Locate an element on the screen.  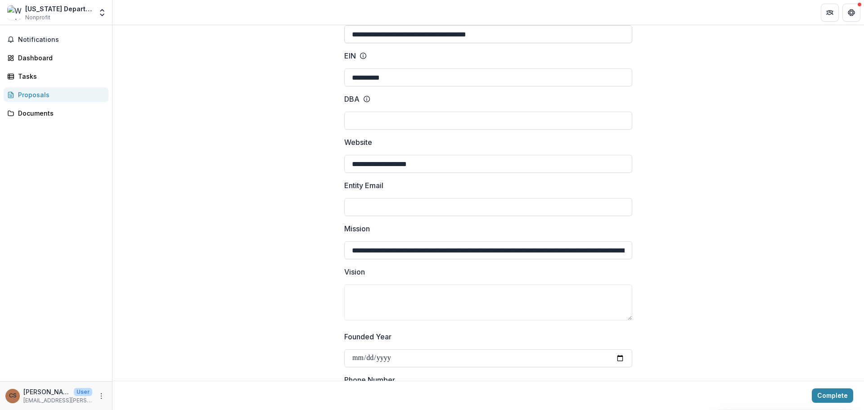
p: Website is located at coordinates (358, 142).